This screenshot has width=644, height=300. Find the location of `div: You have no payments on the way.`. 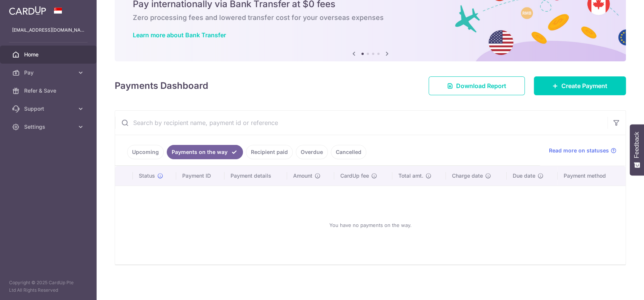

div: You have no payments on the way. is located at coordinates (370, 225).